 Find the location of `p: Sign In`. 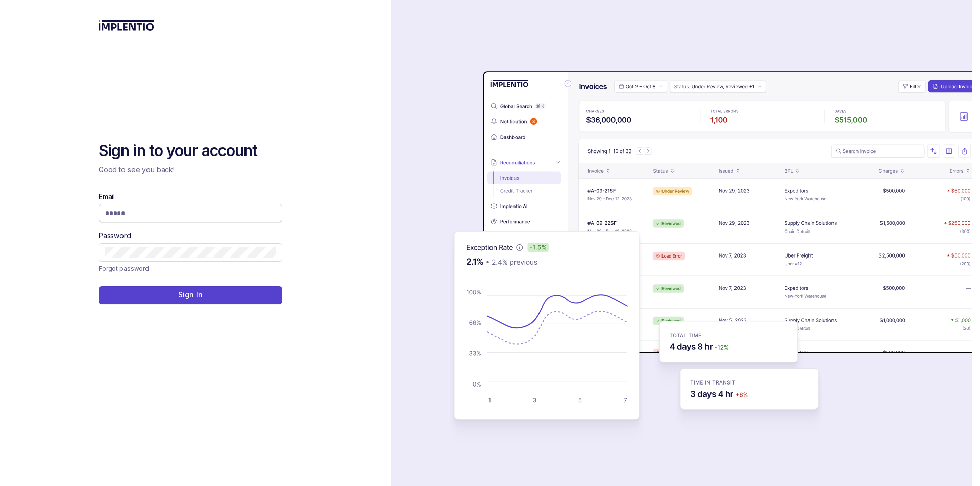

p: Sign In is located at coordinates (190, 295).